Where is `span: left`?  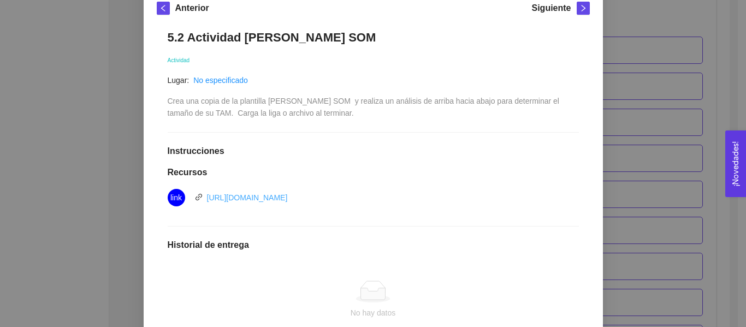
span: left is located at coordinates (163, 8).